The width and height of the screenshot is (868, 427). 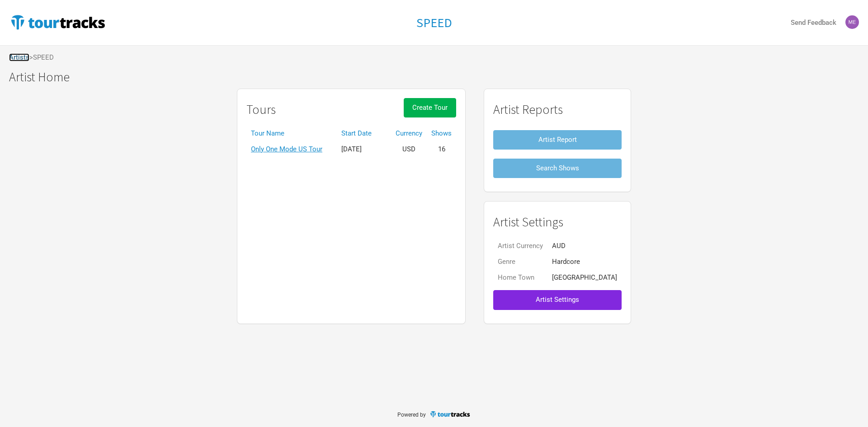 What do you see at coordinates (364, 133) in the screenshot?
I see `th: Start Date` at bounding box center [364, 133].